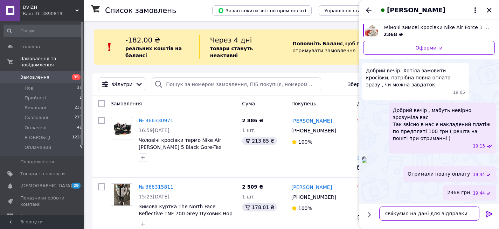 This screenshot has width=499, height=229. I want to click on a: Оформити, so click(429, 48).